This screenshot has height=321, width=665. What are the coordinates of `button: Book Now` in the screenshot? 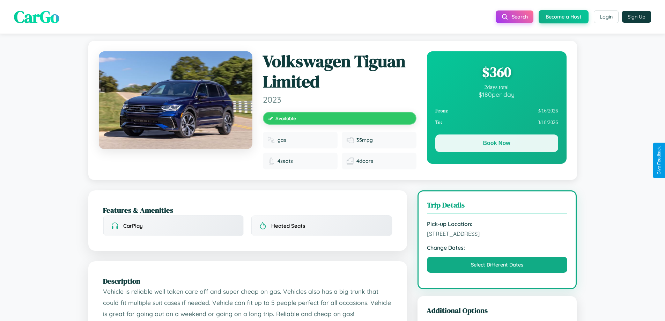 It's located at (497, 143).